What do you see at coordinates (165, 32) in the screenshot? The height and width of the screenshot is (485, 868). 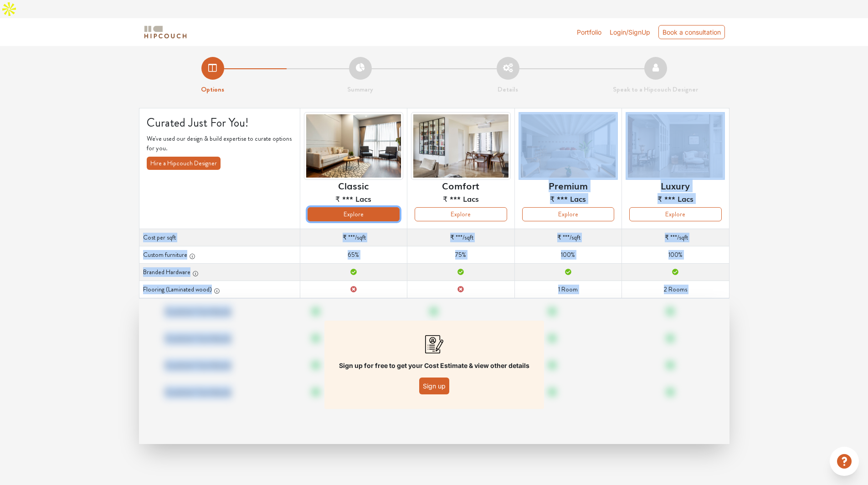 I see `img: logo-horizontal.svg` at bounding box center [165, 32].